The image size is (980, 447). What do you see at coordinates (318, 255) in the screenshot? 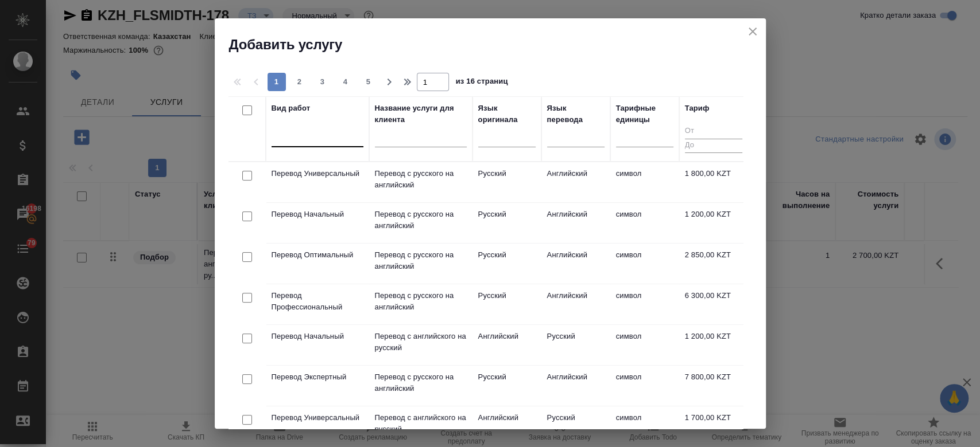
I see `p: Перевод Оптимальный` at bounding box center [318, 255].